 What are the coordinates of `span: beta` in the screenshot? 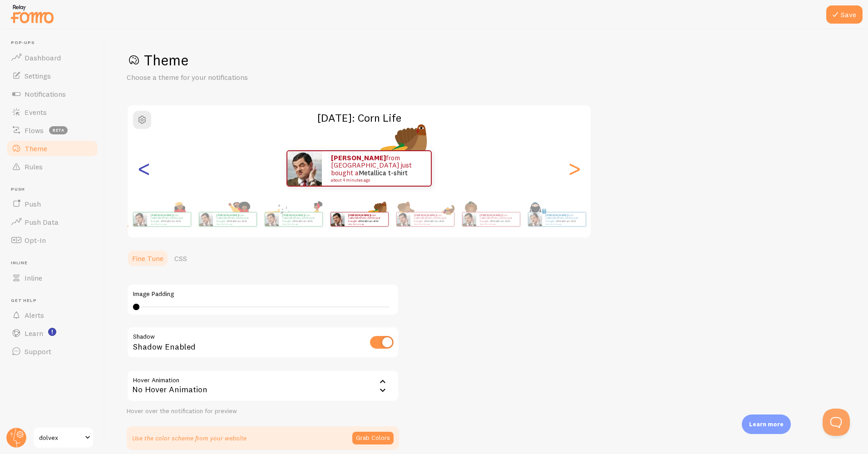 It's located at (58, 130).